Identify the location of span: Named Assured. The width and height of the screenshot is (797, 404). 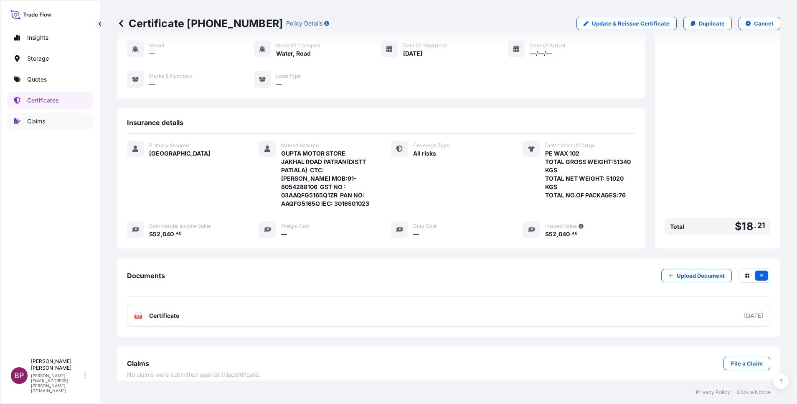
(300, 145).